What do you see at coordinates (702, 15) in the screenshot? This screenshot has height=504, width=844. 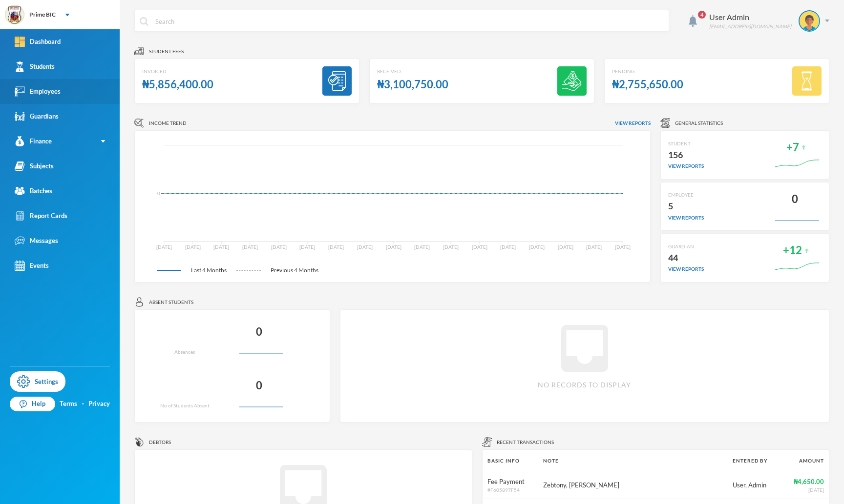 I see `span: 4` at bounding box center [702, 15].